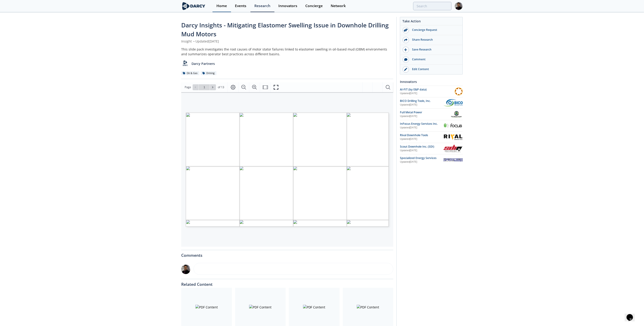 This screenshot has width=644, height=326. Describe the element at coordinates (186, 269) in the screenshot. I see `img: 92797456-ae33-4003-90ad-aa7d548e479e` at that location.